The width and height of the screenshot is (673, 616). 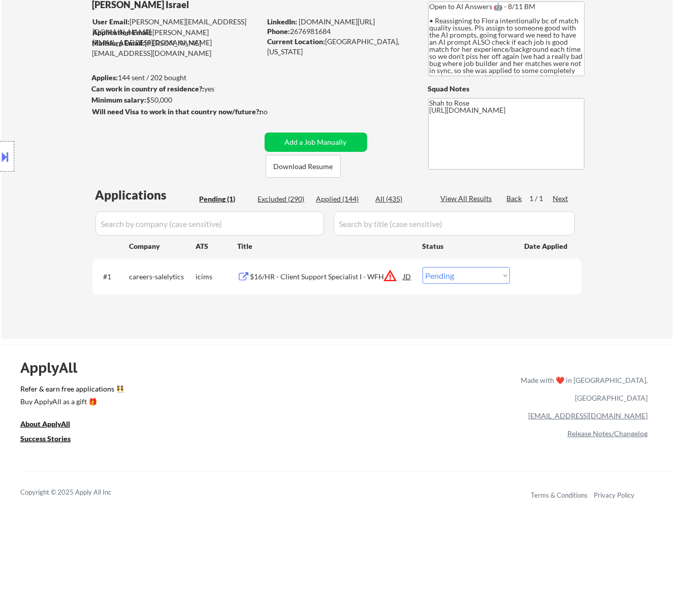 What do you see at coordinates (466, 246) in the screenshot?
I see `div: Status` at bounding box center [466, 246].